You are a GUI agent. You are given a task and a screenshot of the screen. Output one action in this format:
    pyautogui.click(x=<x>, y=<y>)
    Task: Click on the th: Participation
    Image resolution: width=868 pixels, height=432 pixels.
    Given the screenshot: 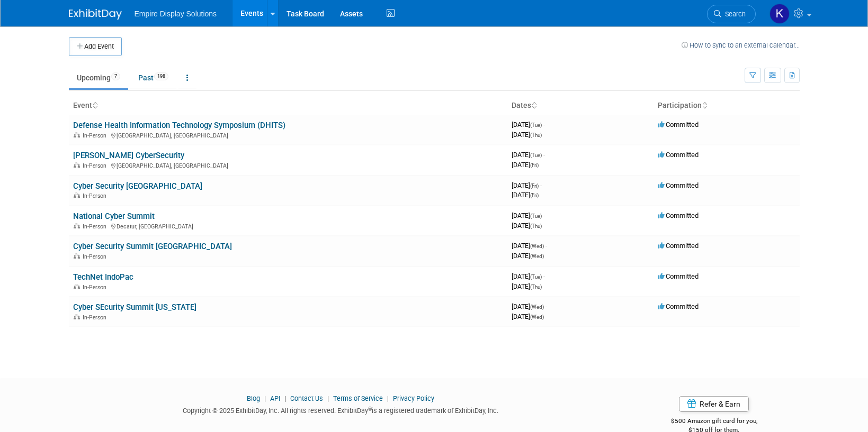 What is the action you would take?
    pyautogui.click(x=726, y=106)
    